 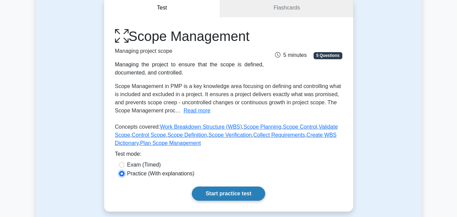 I want to click on button: Read more, so click(x=197, y=111).